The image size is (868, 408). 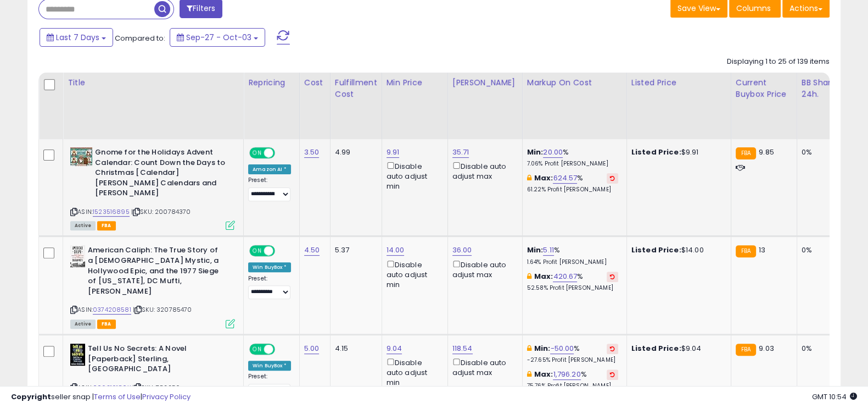 I want to click on div: Listed Price, so click(x=679, y=83).